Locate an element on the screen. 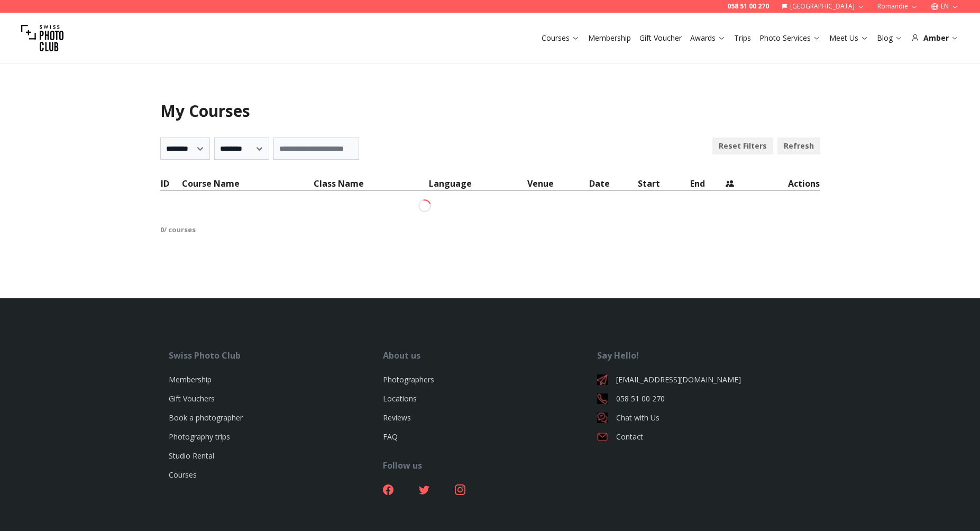 The height and width of the screenshot is (531, 980). button: Photo Services is located at coordinates (790, 38).